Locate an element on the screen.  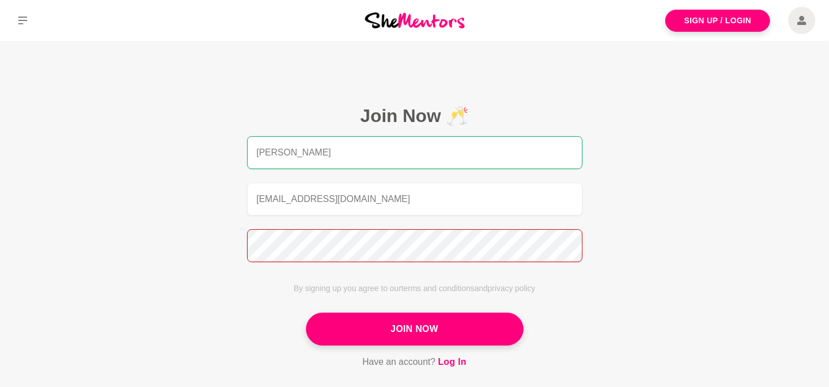
input: Name is located at coordinates (415, 152).